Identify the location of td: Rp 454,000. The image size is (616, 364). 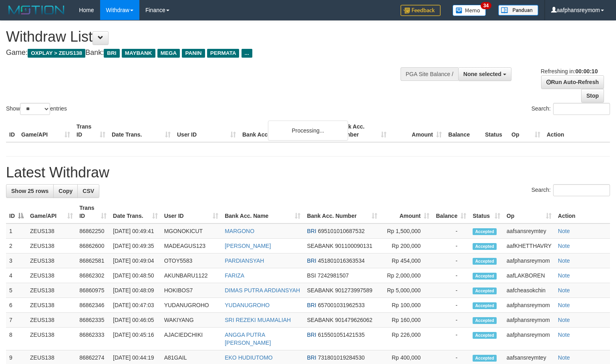
(407, 260).